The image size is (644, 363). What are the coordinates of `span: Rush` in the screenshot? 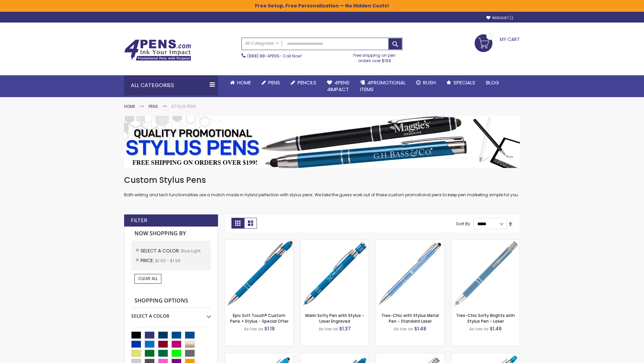 It's located at (429, 82).